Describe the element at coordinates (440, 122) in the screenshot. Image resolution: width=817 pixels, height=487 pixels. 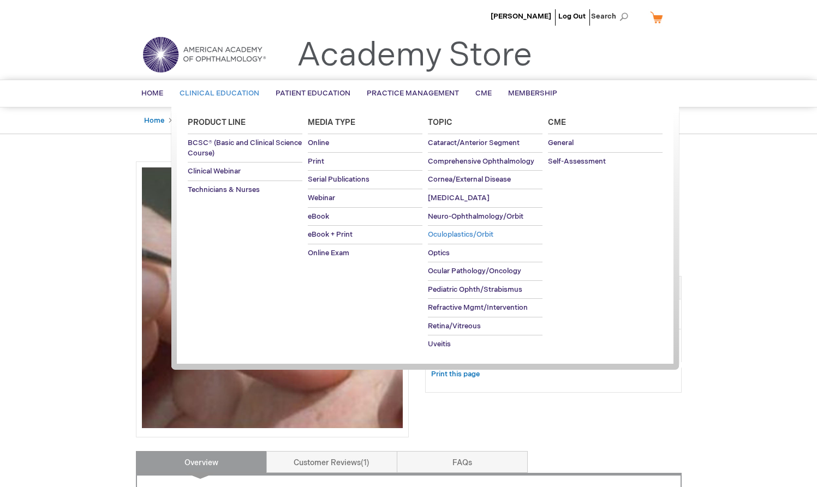
I see `span: Topic` at that location.